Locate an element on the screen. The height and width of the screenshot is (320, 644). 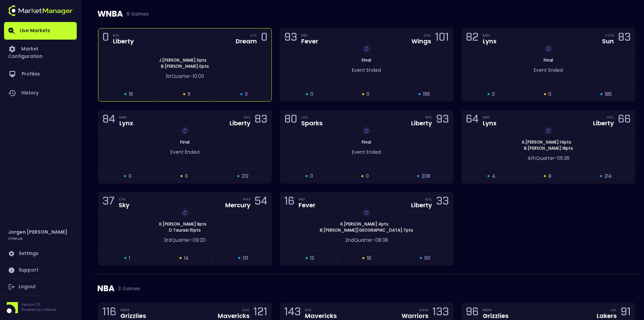
div: 84 is located at coordinates (109, 120).